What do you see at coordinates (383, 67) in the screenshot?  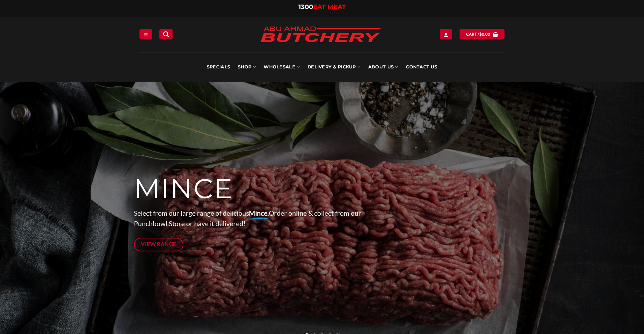 I see `a: About Us` at bounding box center [383, 67].